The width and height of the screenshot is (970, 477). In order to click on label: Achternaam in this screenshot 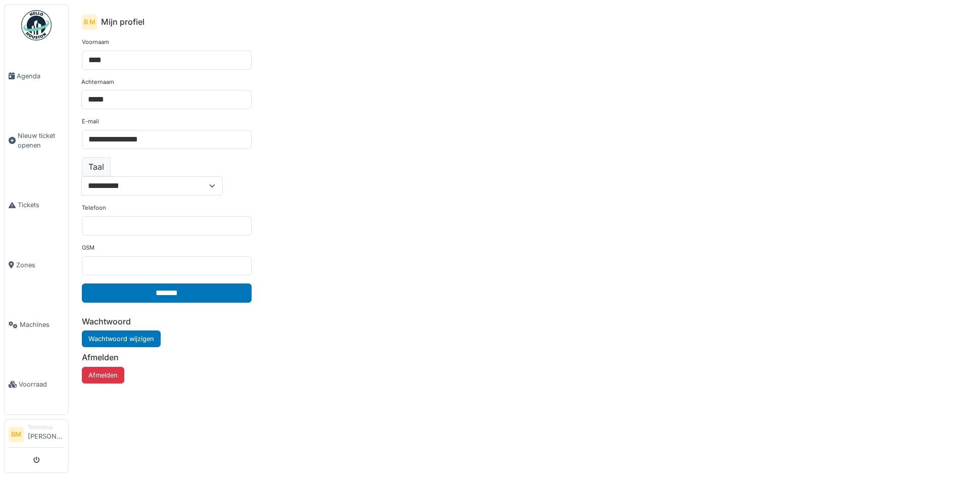, I will do `click(98, 82)`.